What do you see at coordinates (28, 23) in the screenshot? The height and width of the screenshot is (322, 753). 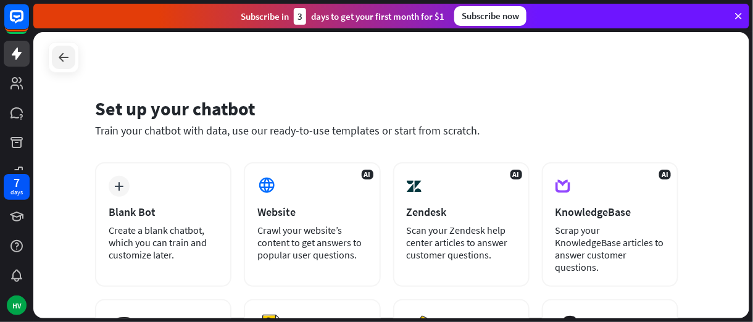 I see `button: Open LiveChat chat widget` at bounding box center [28, 23].